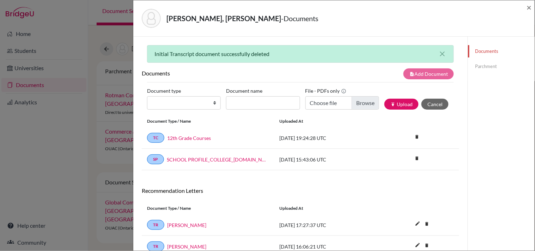 The image size is (535, 251). What do you see at coordinates (300, 18) in the screenshot?
I see `span: - Documents` at bounding box center [300, 18].